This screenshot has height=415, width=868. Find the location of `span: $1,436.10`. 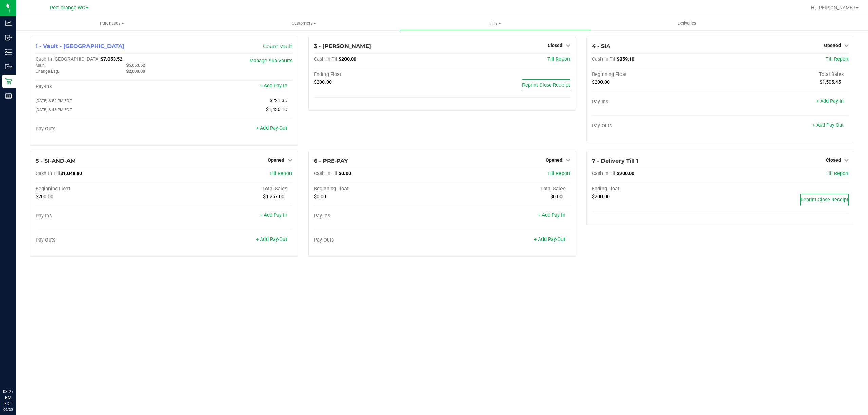

span: $1,436.10 is located at coordinates (276, 109).